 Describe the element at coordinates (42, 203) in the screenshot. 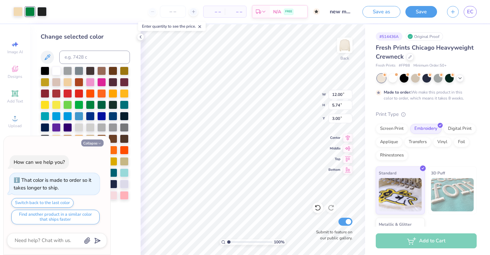

I see `button: Switch back to the last color` at that location.